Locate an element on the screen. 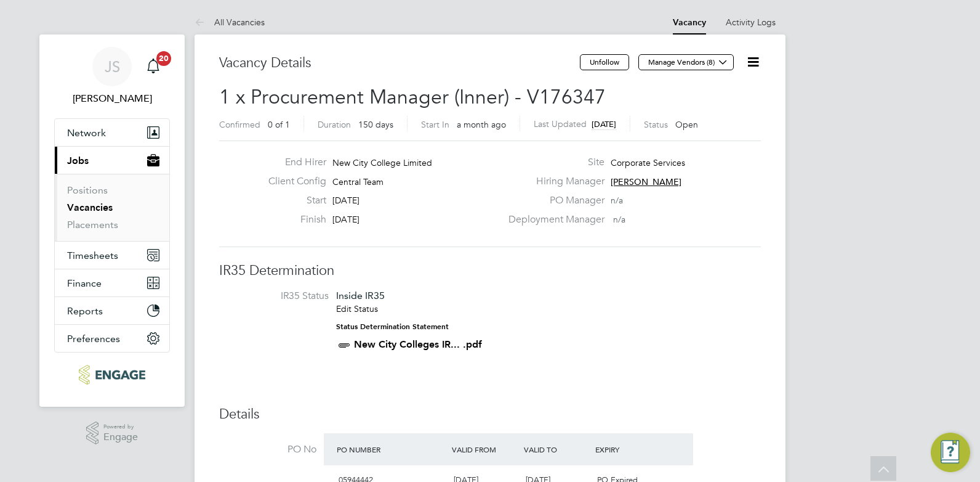 The width and height of the screenshot is (980, 482). label: Finish is located at coordinates (293, 219).